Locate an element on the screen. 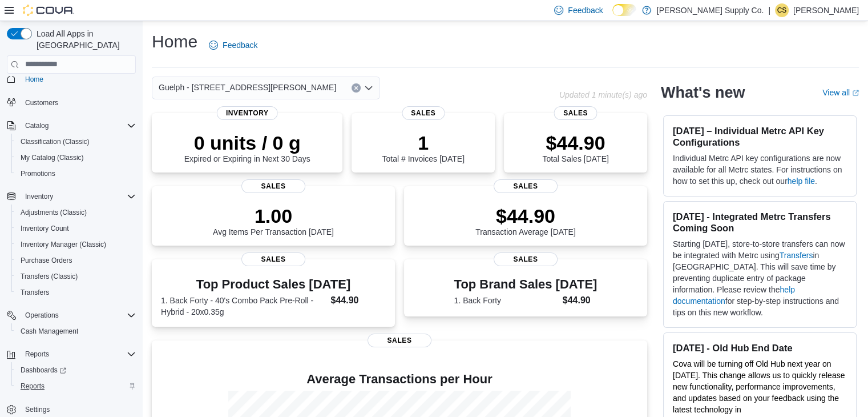 The width and height of the screenshot is (868, 417). span: Dark Mode is located at coordinates (612, 16).